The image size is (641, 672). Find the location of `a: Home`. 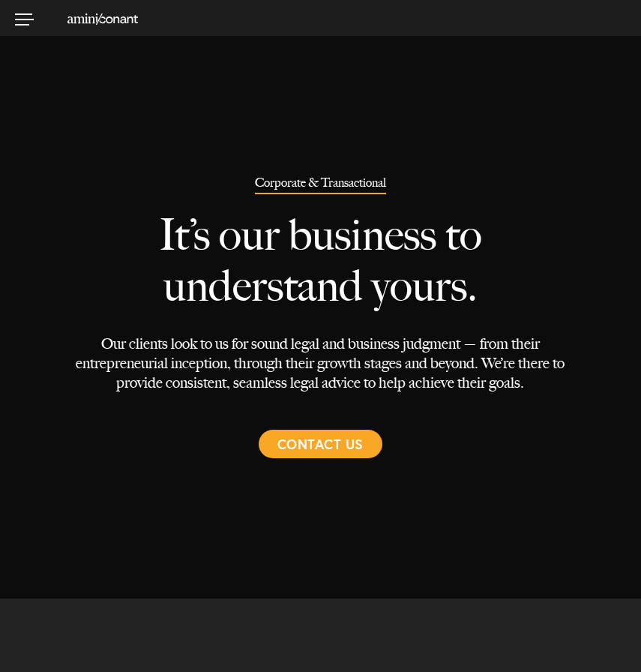

a: Home is located at coordinates (103, 18).